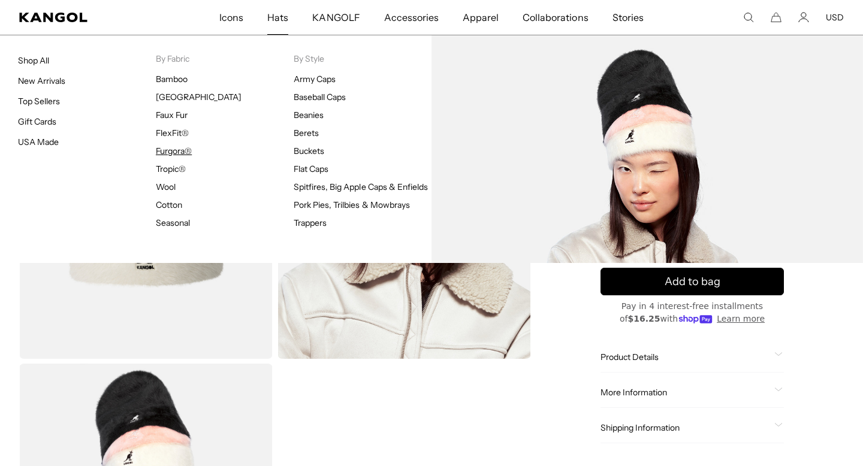 The image size is (863, 466). I want to click on p: By Fabric, so click(225, 59).